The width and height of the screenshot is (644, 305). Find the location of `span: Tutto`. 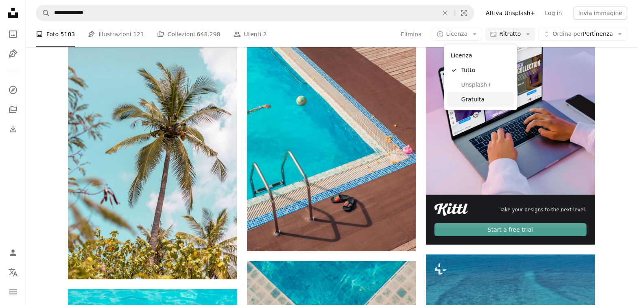

span: Tutto is located at coordinates (486, 71).